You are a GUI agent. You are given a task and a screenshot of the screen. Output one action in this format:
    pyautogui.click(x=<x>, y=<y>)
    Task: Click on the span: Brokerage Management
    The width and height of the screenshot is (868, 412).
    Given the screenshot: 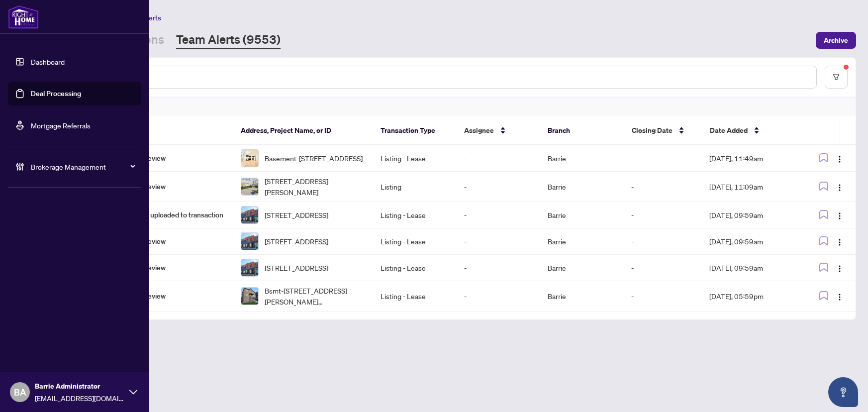 What is the action you would take?
    pyautogui.click(x=83, y=167)
    